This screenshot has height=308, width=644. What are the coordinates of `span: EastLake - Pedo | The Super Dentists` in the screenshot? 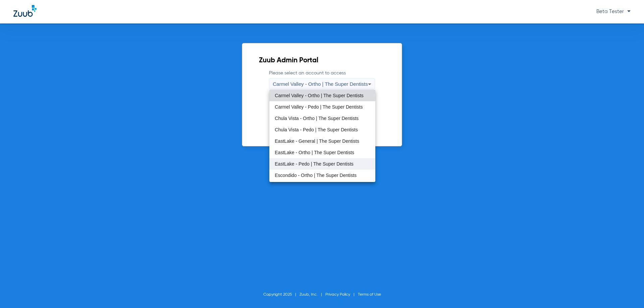 It's located at (314, 164).